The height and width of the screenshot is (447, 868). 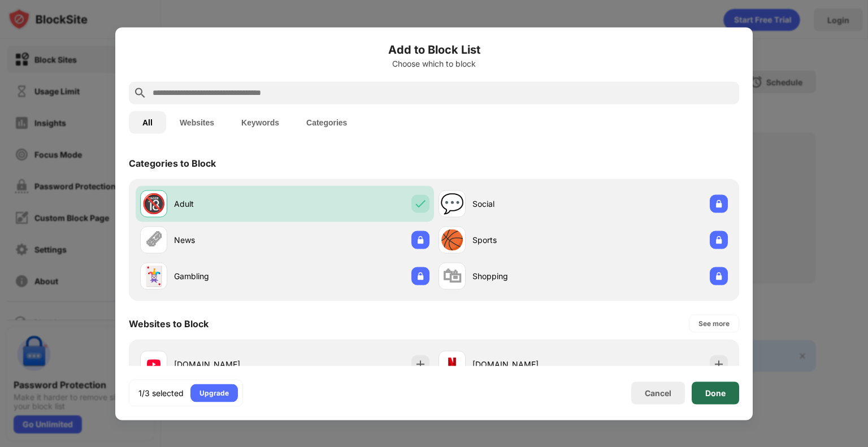 I want to click on div: Done, so click(x=715, y=393).